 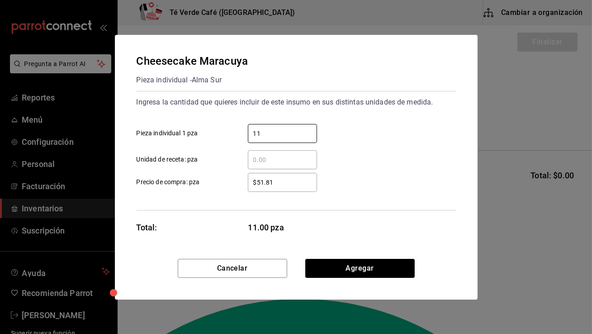 What do you see at coordinates (192, 80) in the screenshot?
I see `div: Pieza individual - Alma Sur` at bounding box center [192, 80].